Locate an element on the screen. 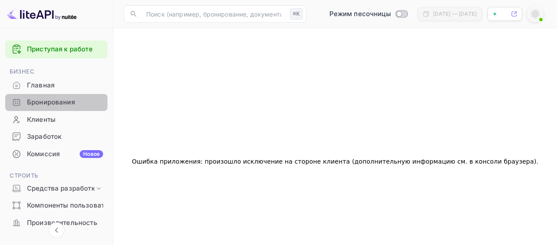  a: Приступая к работе is located at coordinates (65, 49).